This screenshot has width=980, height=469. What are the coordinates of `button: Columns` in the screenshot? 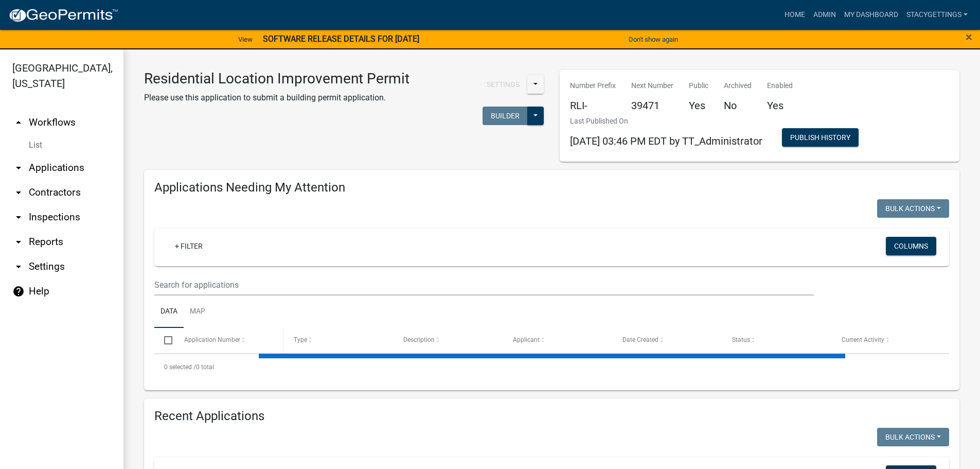 It's located at (911, 246).